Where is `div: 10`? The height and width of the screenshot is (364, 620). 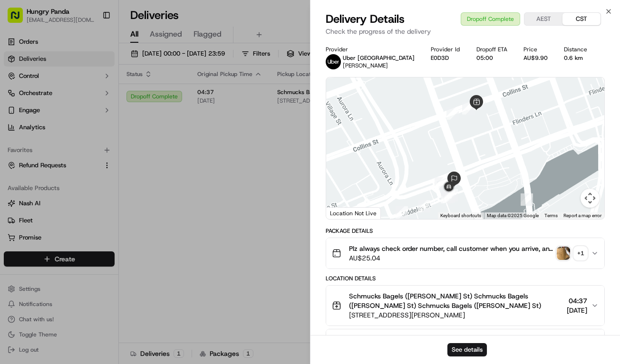 div: 10 is located at coordinates (441, 183).